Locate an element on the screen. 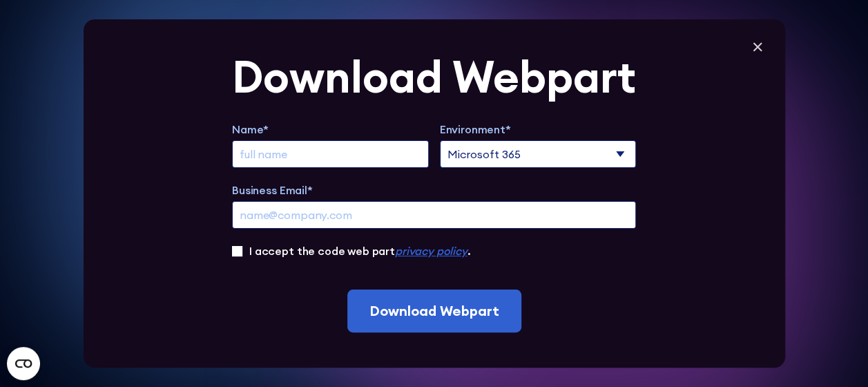  button: Open CMP widget is located at coordinates (24, 363).